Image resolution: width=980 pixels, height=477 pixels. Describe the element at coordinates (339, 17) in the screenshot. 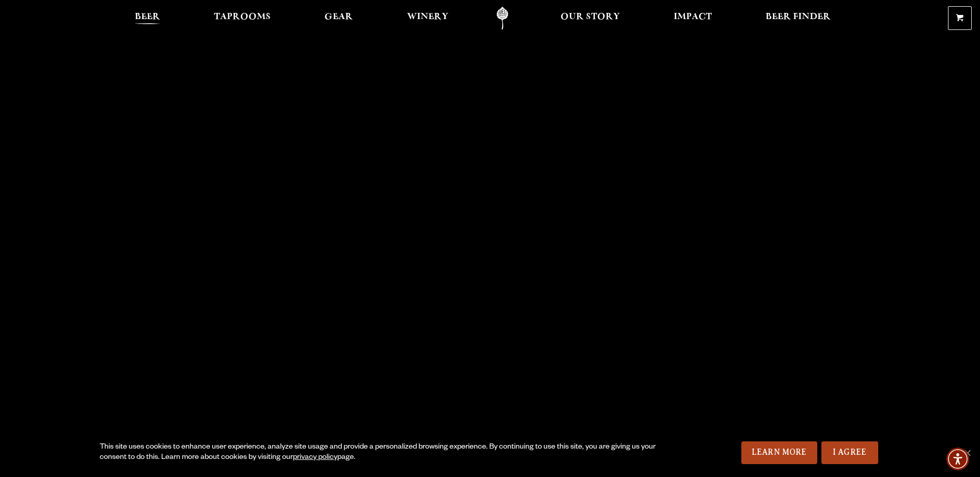

I see `span: Gear` at that location.